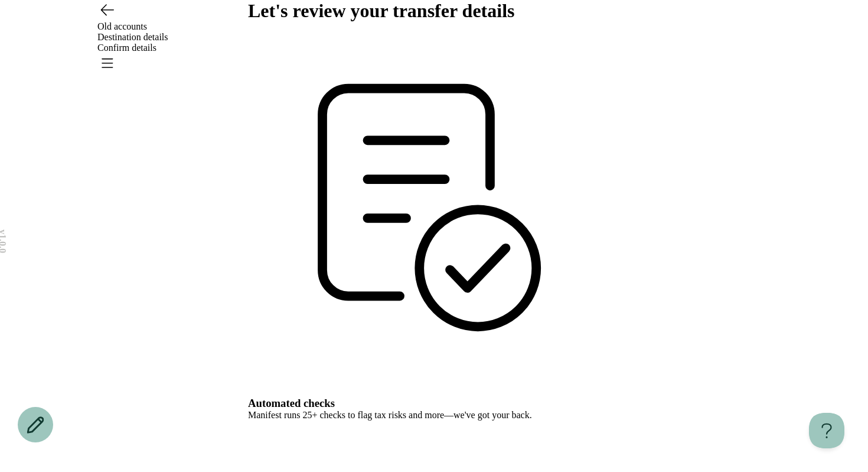 Image resolution: width=868 pixels, height=472 pixels. What do you see at coordinates (434, 415) in the screenshot?
I see `p: Manifest runs 25+ checks to flag tax risks and more—we've got your back.` at bounding box center [434, 415].